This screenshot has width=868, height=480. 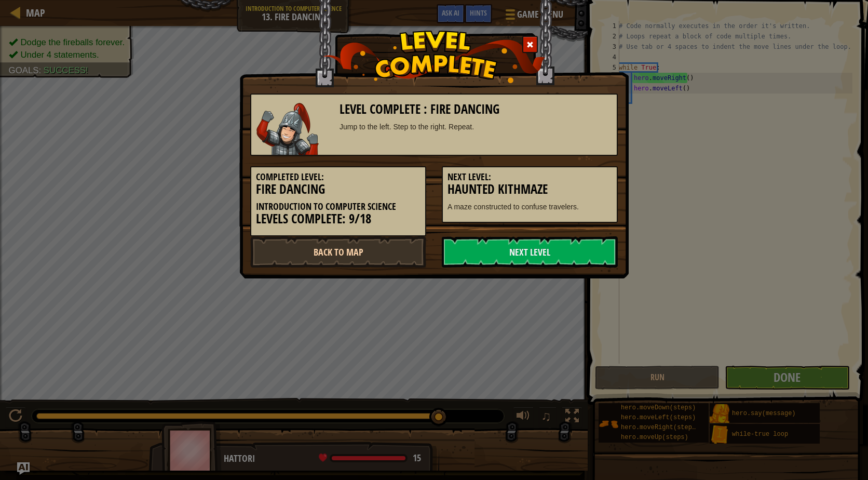 What do you see at coordinates (529, 189) in the screenshot?
I see `h3: Haunted Kithmaze` at bounding box center [529, 189].